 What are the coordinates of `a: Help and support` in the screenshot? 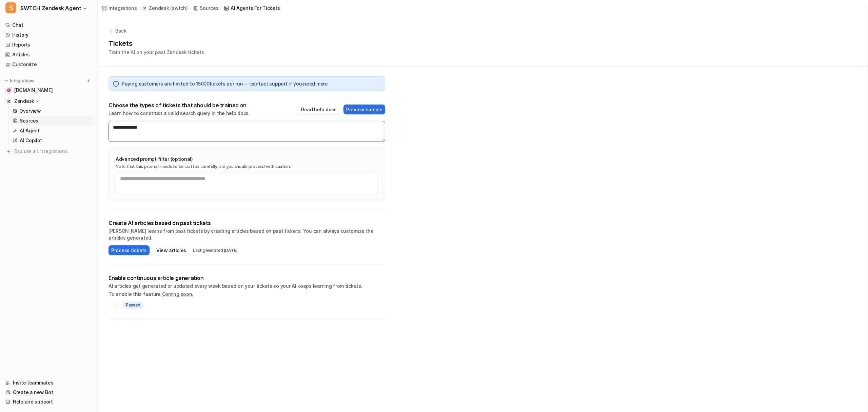 It's located at (48, 402).